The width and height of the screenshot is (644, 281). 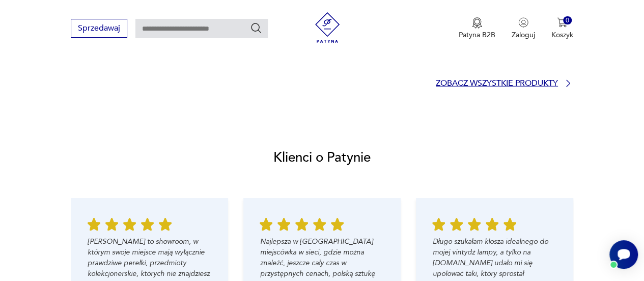 I want to click on img: Ikona koszyka, so click(x=562, y=22).